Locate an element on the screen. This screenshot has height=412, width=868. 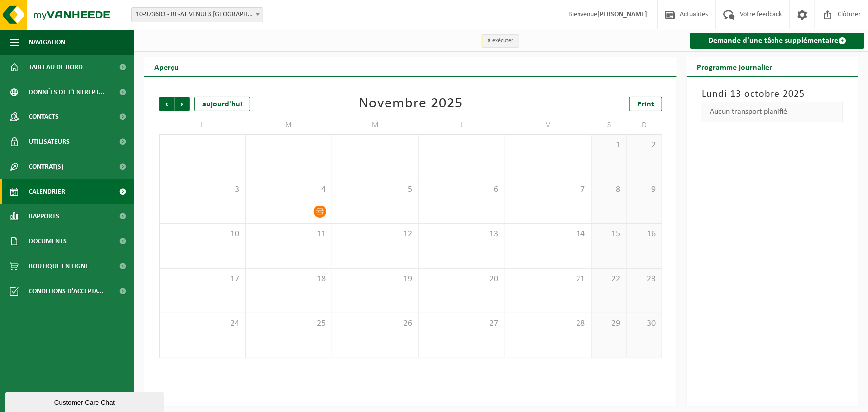
a: Print is located at coordinates (646, 104).